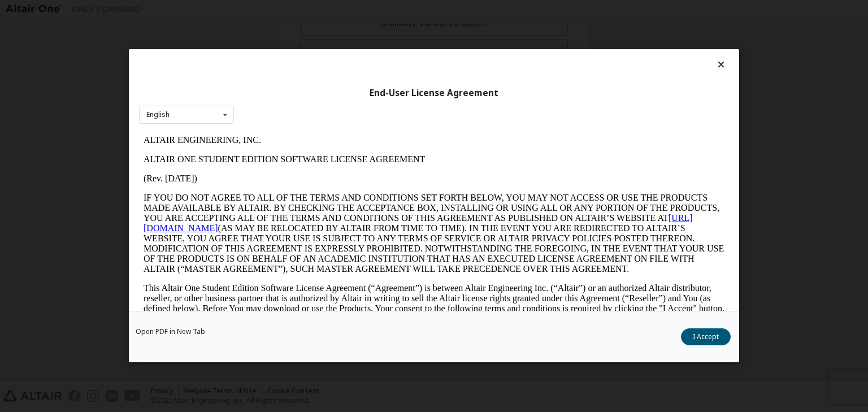  What do you see at coordinates (170, 333) in the screenshot?
I see `a: Open PDF in New Tab` at bounding box center [170, 333].